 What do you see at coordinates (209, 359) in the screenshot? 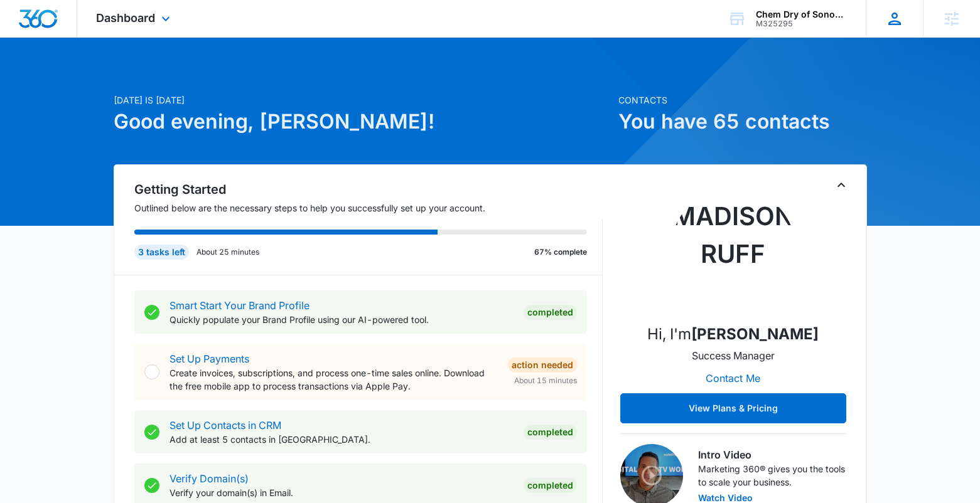
I see `a: Set Up Payments` at bounding box center [209, 359].